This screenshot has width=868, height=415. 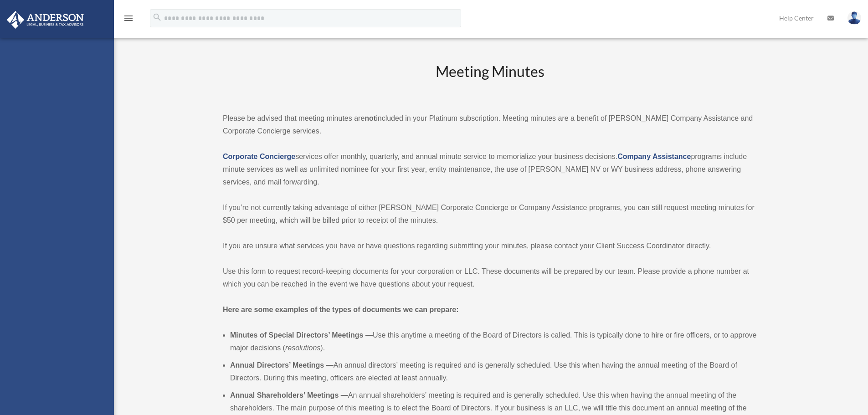 I want to click on a: menu, so click(x=129, y=20).